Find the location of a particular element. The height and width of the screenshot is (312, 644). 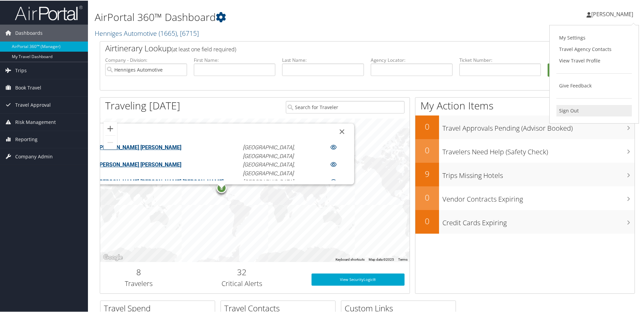

img: airportal-logo.png is located at coordinates (49, 12).